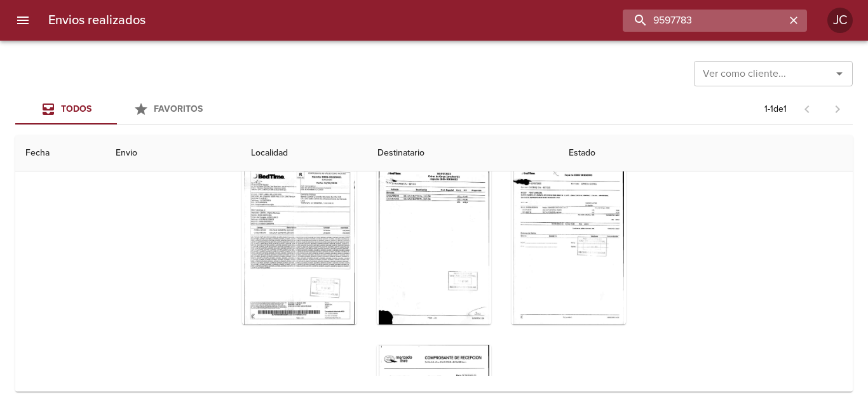 This screenshot has height=407, width=868. I want to click on div: Tabs Envios, so click(117, 109).